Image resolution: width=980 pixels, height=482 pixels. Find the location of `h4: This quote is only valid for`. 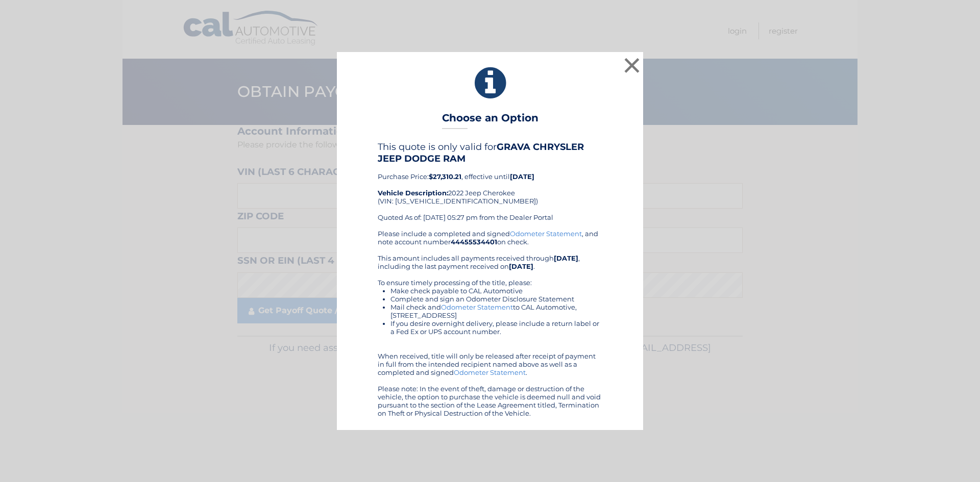

h4: This quote is only valid for is located at coordinates (490, 152).